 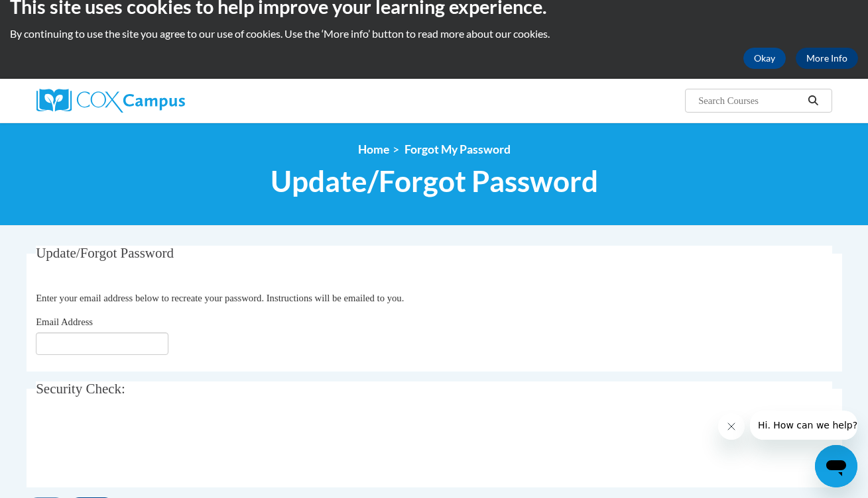 I want to click on img: Cox Campus, so click(x=111, y=101).